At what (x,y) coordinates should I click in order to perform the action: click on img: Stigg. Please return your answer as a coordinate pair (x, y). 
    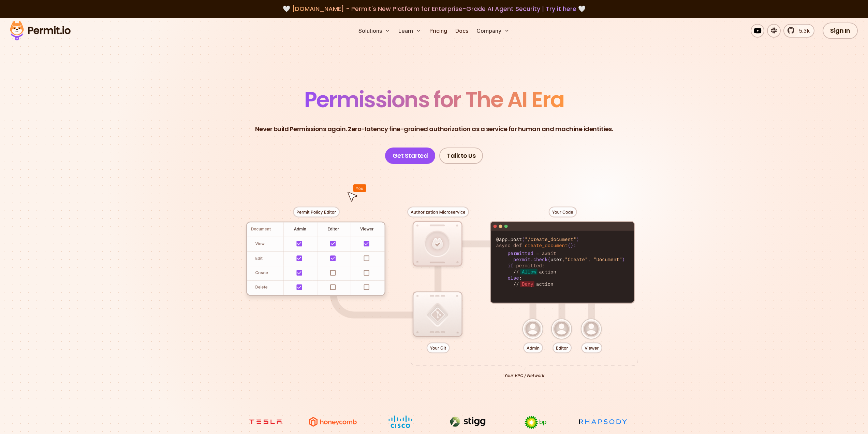
    Looking at the image, I should click on (468, 422).